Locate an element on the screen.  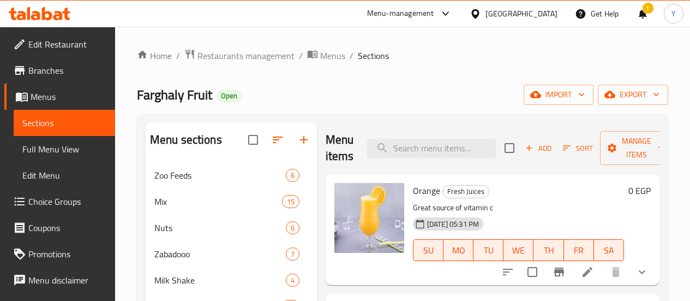
h2: Menu items is located at coordinates (340, 148).